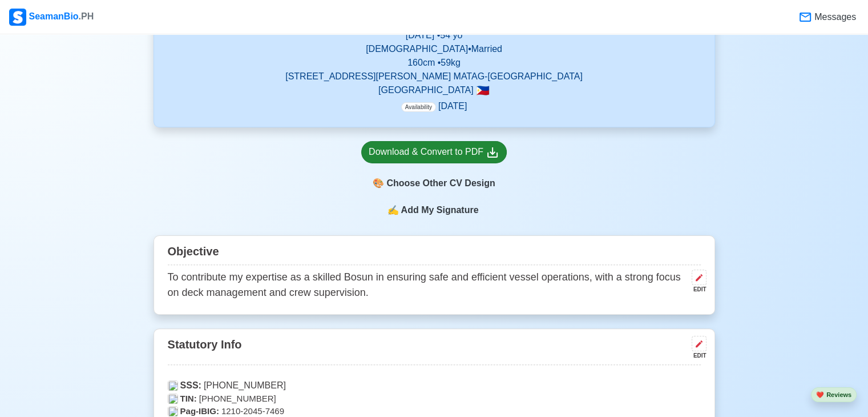 The width and height of the screenshot is (868, 417). What do you see at coordinates (833, 394) in the screenshot?
I see `button: heartReviews` at bounding box center [833, 394].